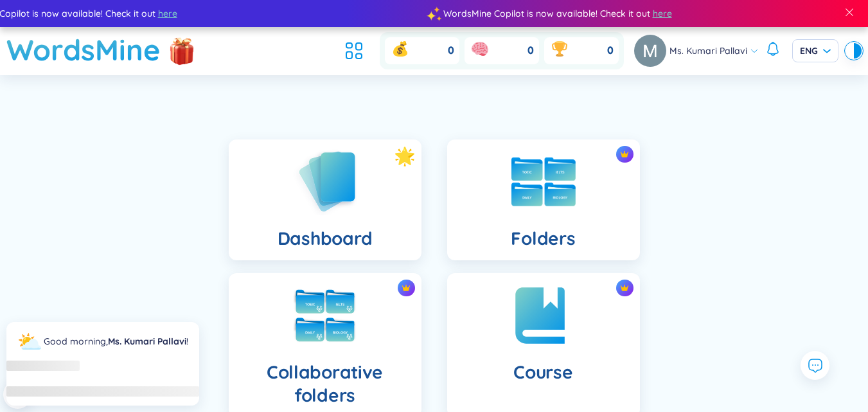 Image resolution: width=868 pixels, height=412 pixels. What do you see at coordinates (182, 50) in the screenshot?
I see `img: flashSalesIcon.a7f4f837.png` at bounding box center [182, 50].